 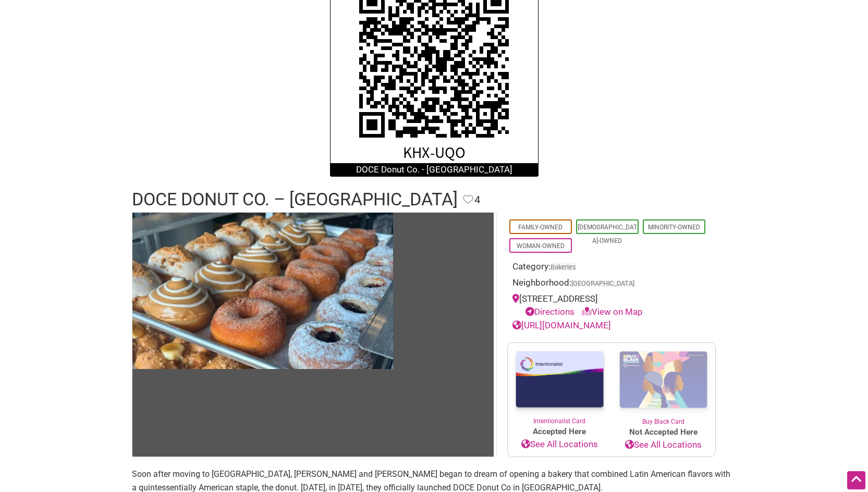 I want to click on img: Doce Donut Co., so click(x=263, y=291).